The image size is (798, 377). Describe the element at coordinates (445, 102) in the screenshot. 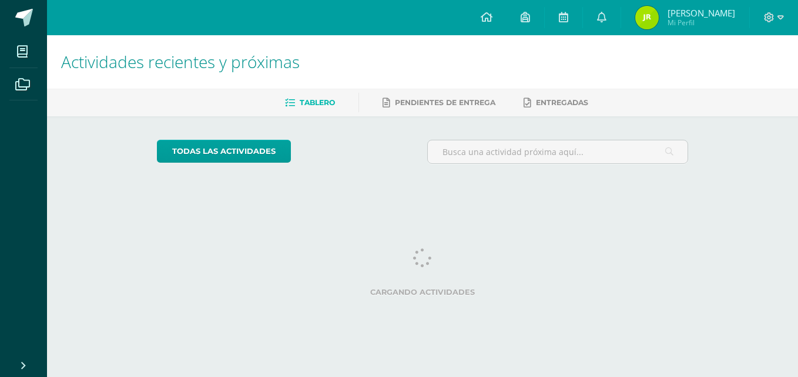

I see `span: Pendientes de entrega` at that location.